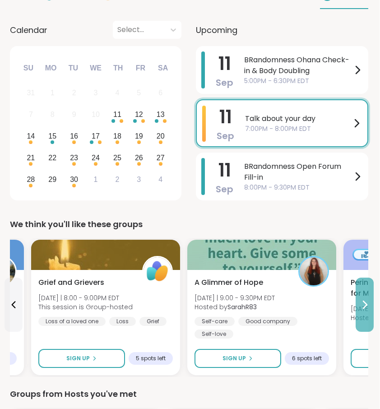  Describe the element at coordinates (31, 92) in the screenshot. I see `div: 31` at that location.